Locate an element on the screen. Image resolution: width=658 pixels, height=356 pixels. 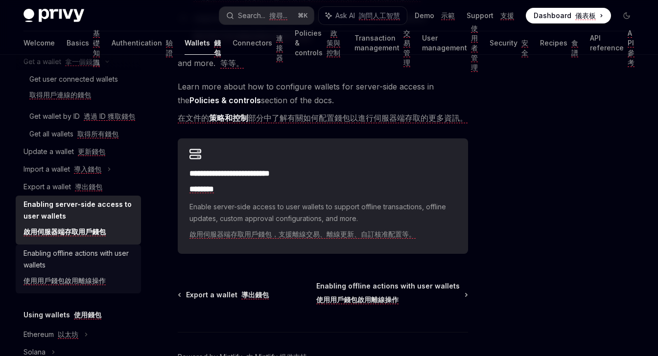
font: 導入錢包 is located at coordinates (88, 169).